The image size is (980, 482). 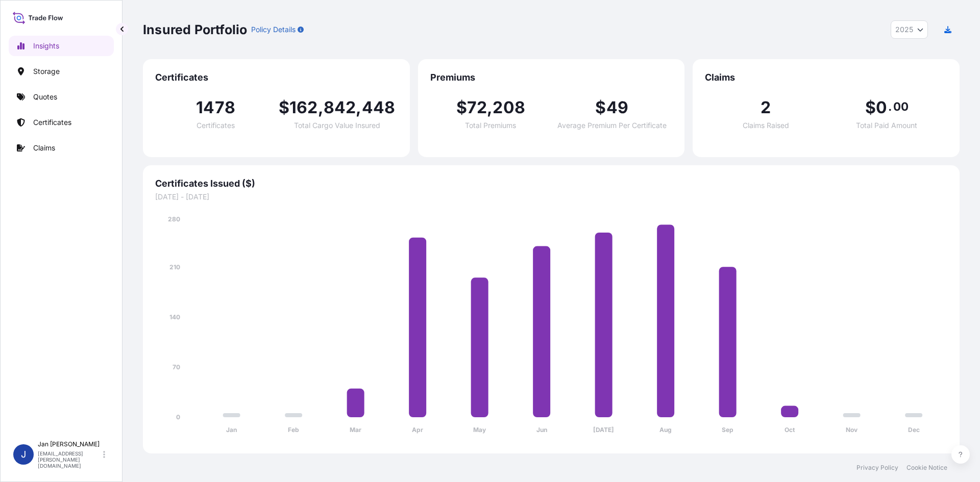 What do you see at coordinates (24, 454) in the screenshot?
I see `span: J` at bounding box center [24, 454].